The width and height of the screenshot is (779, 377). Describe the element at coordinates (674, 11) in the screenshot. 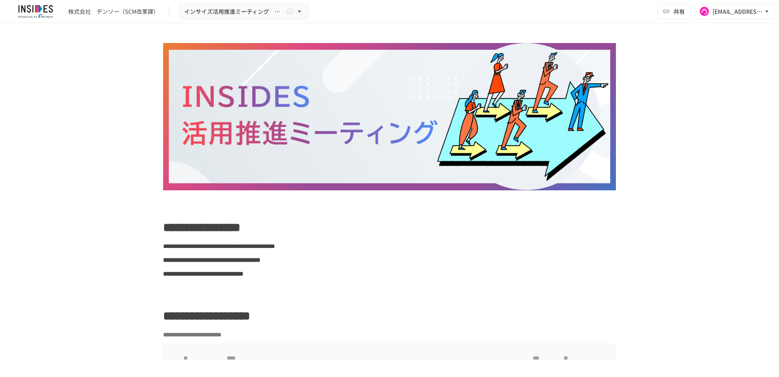

I see `button: 共有` at that location.